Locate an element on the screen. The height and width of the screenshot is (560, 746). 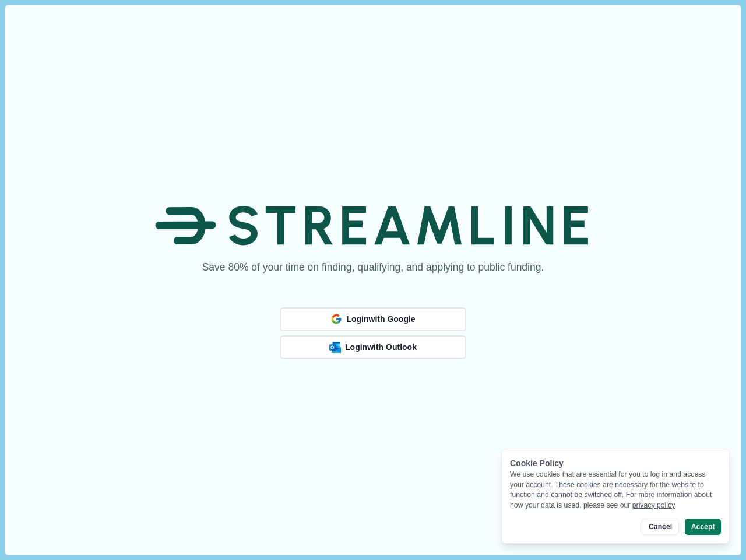
img: Outlook Logo is located at coordinates (335, 347).